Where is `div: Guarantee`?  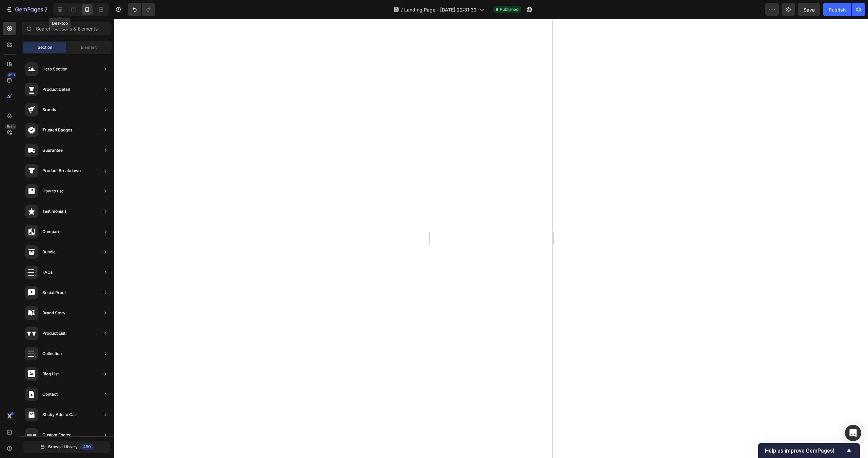
div: Guarantee is located at coordinates (53, 151).